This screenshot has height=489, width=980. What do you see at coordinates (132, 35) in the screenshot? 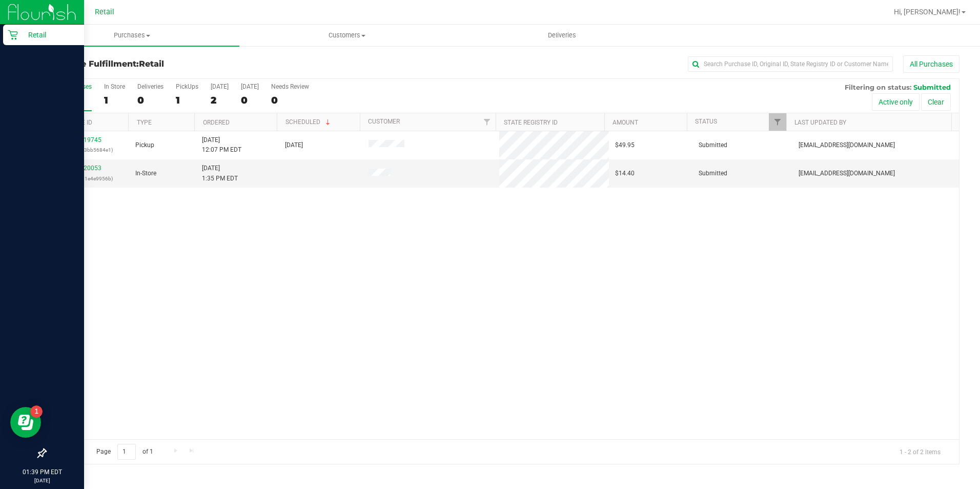
I see `a: Purchases` at bounding box center [132, 35].